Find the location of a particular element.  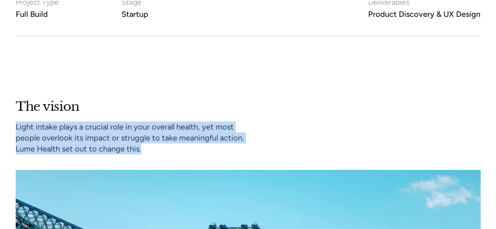

h4: Full Build is located at coordinates (37, 14).